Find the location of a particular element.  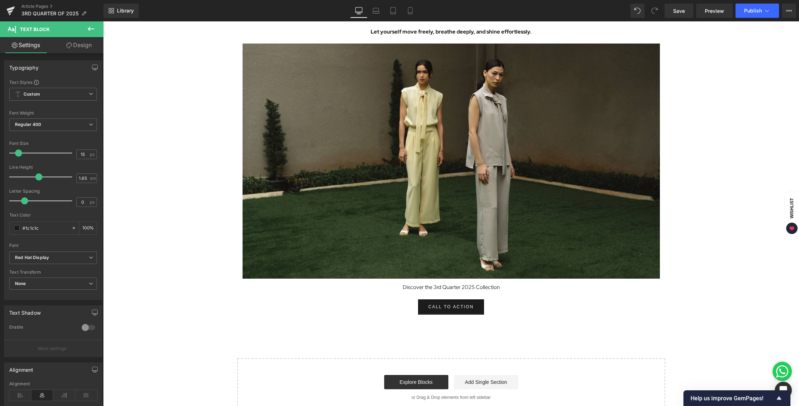

div: Text Styles is located at coordinates (53, 82).